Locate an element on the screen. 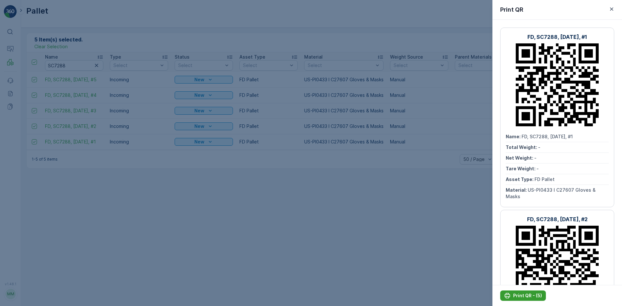 The image size is (622, 306). p: Print QR - (5) is located at coordinates (528, 296).